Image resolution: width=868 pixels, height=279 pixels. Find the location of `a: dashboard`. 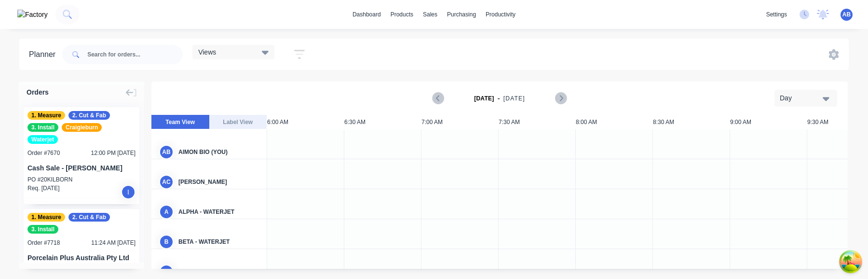

a: dashboard is located at coordinates (367, 15).